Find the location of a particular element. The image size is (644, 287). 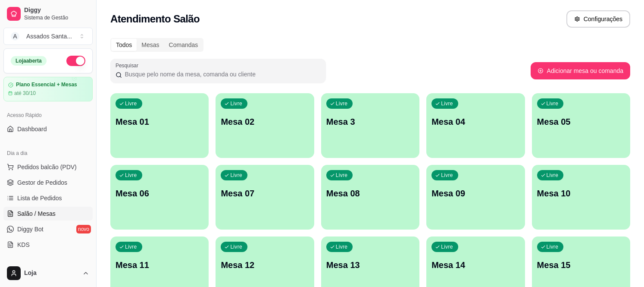

button: LivreMesa 08 is located at coordinates (370, 197).